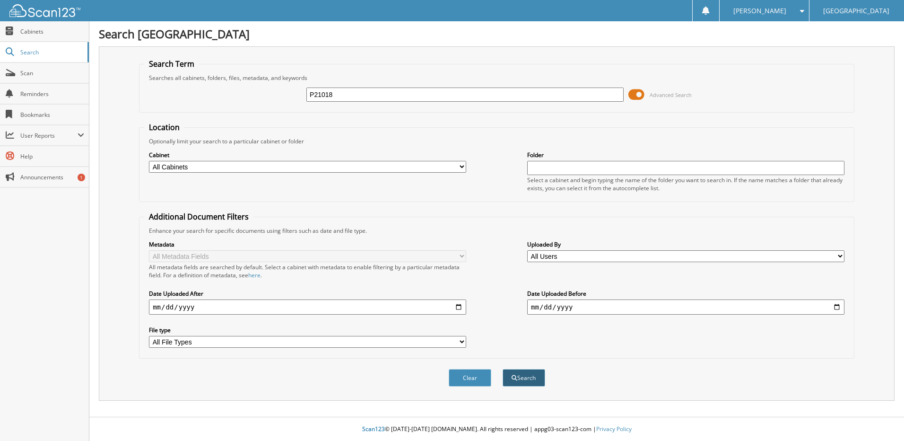  Describe the element at coordinates (81, 177) in the screenshot. I see `div: 1` at that location.